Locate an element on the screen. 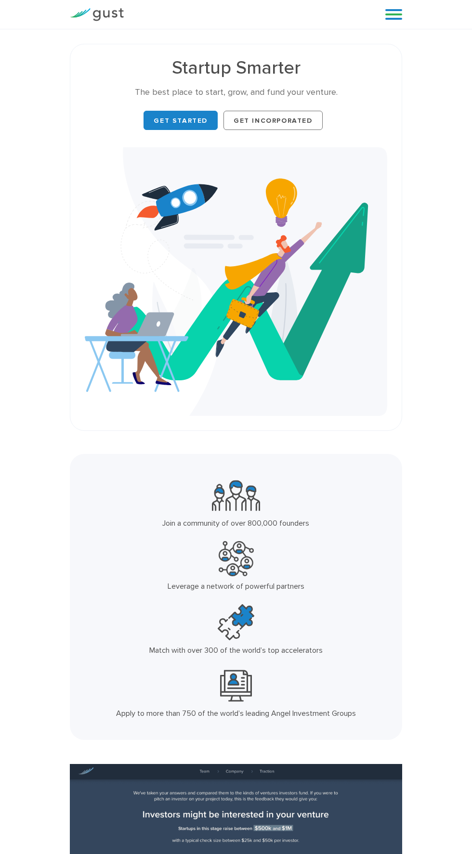 The height and width of the screenshot is (854, 472). img: Gust Logo is located at coordinates (97, 14).